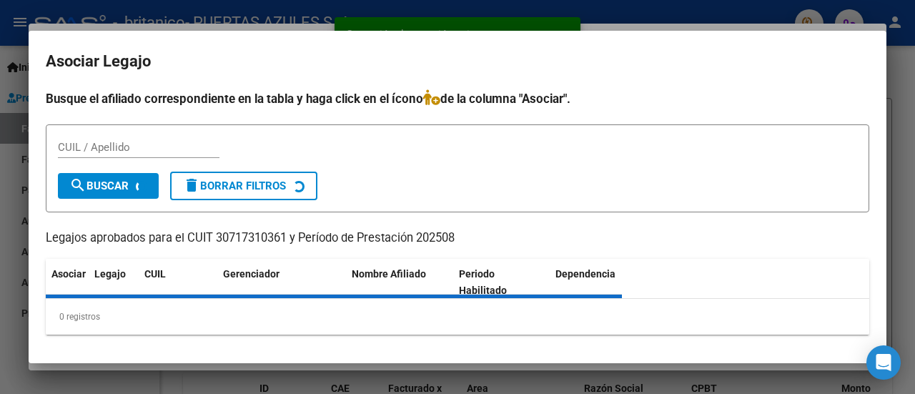 This screenshot has height=394, width=915. What do you see at coordinates (483, 282) in the screenshot?
I see `span: Periodo Habilitado` at bounding box center [483, 282].